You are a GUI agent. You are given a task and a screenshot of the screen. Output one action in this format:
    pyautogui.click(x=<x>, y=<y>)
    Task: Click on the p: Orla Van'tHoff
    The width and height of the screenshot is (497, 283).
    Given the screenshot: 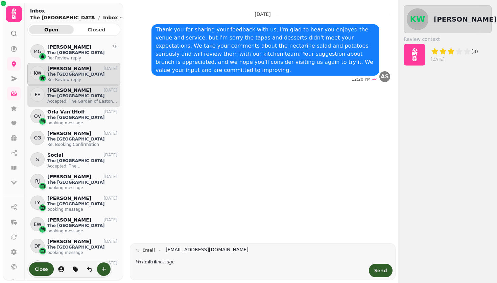 What is the action you would take?
    pyautogui.click(x=66, y=112)
    